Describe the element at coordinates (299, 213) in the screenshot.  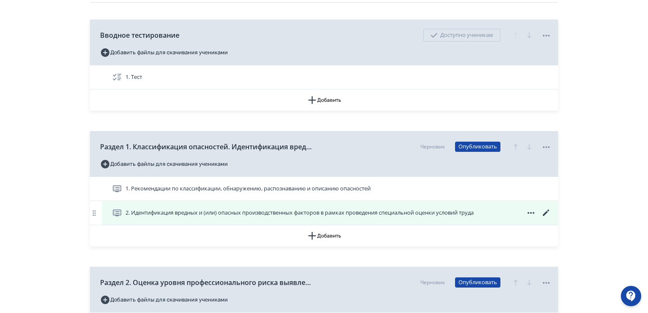
I see `span: 2. Идентификация вредных и (или) опасных производственных факторов в рамках проведения специально...` at that location.